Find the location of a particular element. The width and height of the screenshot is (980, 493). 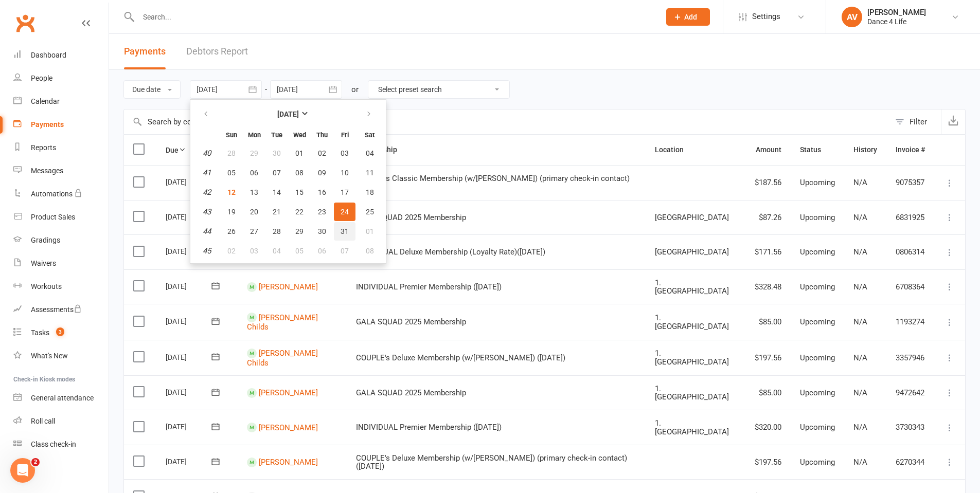

td: $320.00 is located at coordinates (768, 427).